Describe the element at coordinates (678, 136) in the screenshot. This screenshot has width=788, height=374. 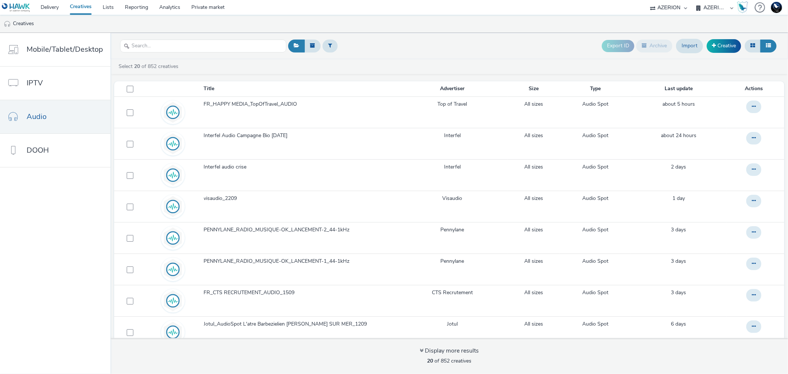
I see `div: 17 September 2025, 17:06` at that location.